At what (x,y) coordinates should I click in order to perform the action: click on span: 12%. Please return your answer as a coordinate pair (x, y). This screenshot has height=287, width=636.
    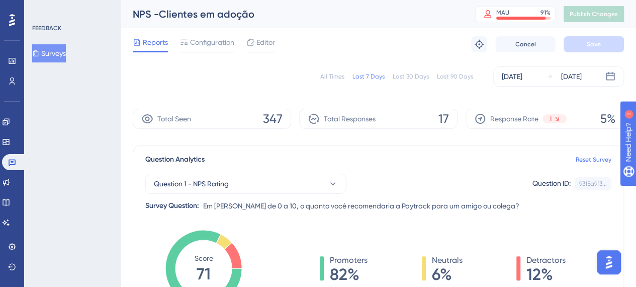
    Looking at the image, I should click on (546, 274).